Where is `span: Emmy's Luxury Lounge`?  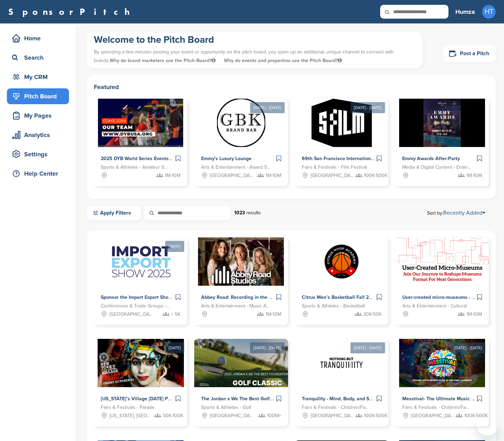 span: Emmy's Luxury Lounge is located at coordinates (226, 158).